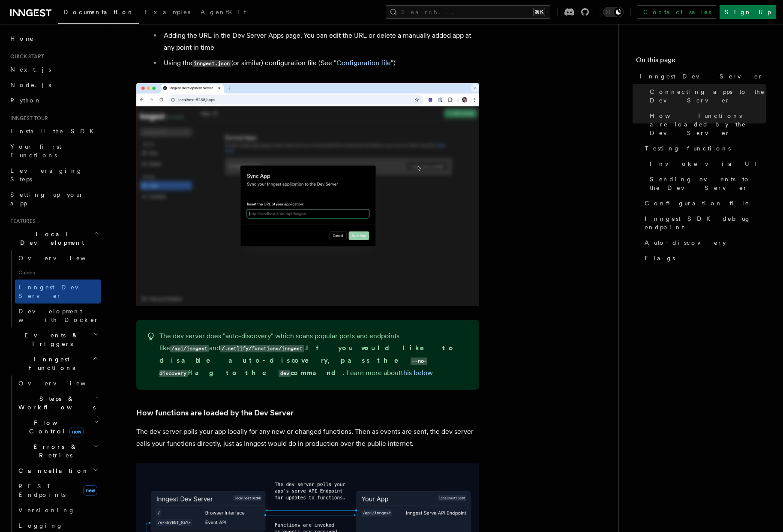 The height and width of the screenshot is (532, 783). I want to click on span: Next.js, so click(31, 69).